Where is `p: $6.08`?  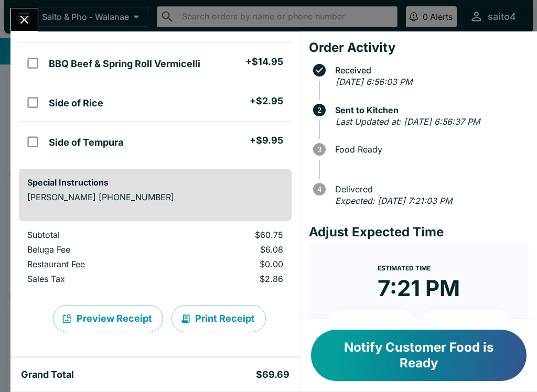
p: $6.08 is located at coordinates (232, 249).